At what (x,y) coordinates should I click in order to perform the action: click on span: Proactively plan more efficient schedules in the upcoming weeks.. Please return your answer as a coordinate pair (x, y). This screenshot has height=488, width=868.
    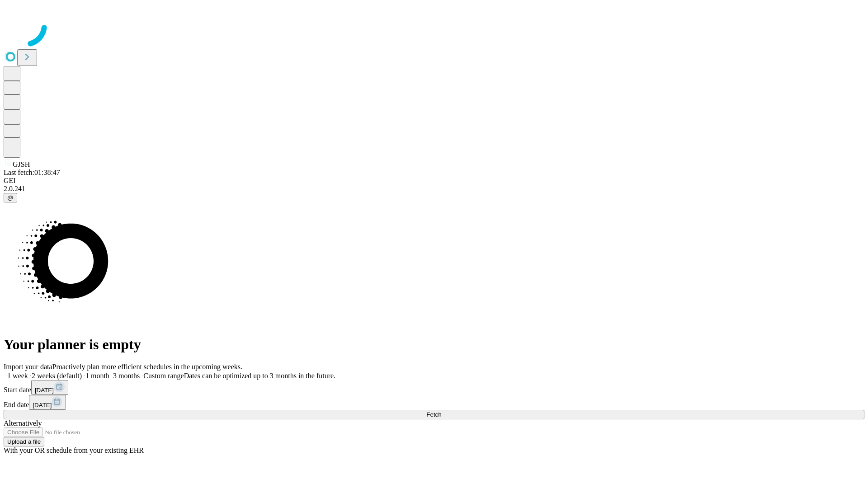
    Looking at the image, I should click on (147, 366).